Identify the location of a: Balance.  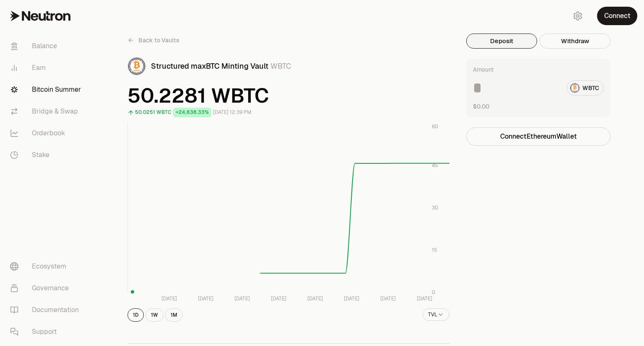
(47, 46).